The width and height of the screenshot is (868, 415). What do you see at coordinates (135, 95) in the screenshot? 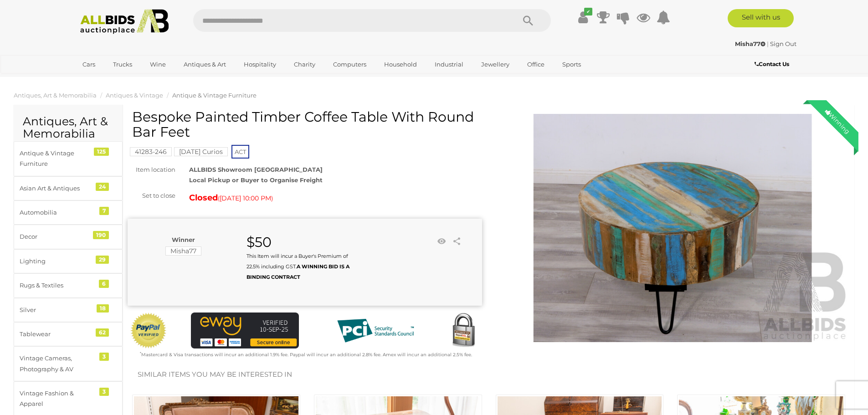
I see `span: Antiques & Vintage` at bounding box center [135, 95].